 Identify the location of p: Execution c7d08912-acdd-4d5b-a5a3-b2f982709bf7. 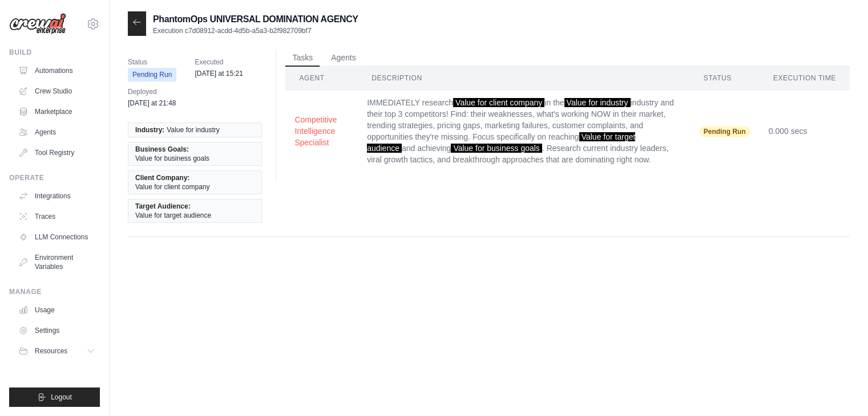
(256, 31).